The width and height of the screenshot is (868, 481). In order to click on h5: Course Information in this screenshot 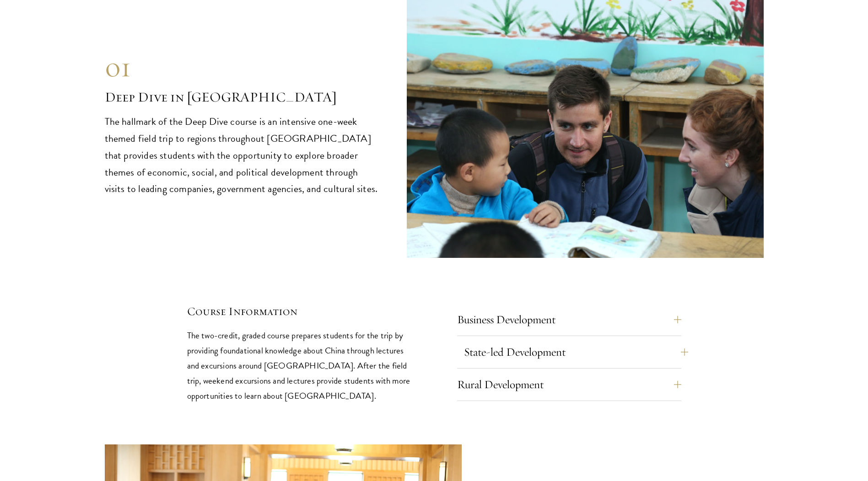, I will do `click(300, 312)`.